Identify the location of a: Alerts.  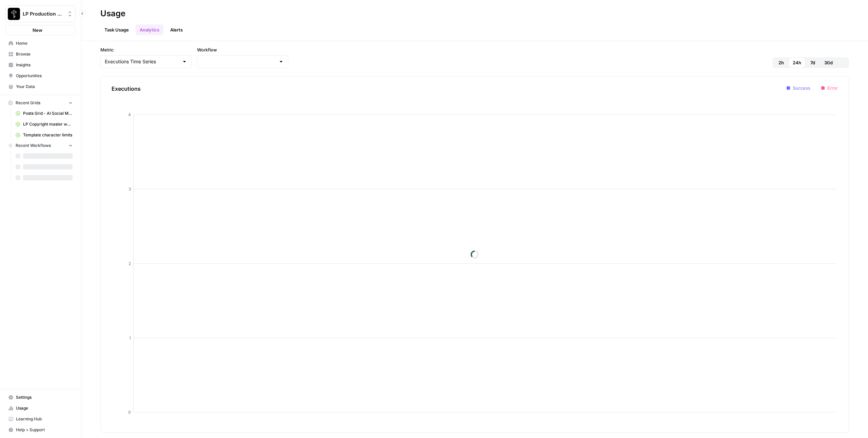
(176, 29).